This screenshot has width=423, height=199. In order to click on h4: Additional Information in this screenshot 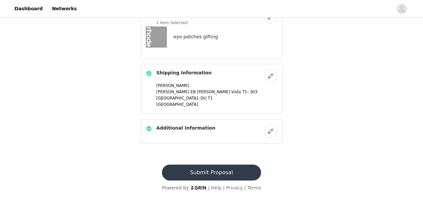, I will do `click(186, 128)`.